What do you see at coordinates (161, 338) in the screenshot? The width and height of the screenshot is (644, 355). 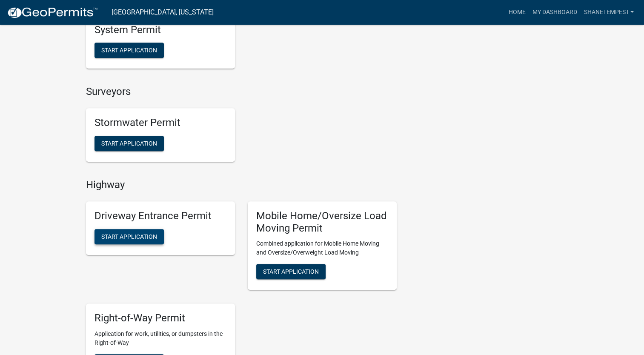 I see `p: Application for work, utilities, or dumpsters in the Right-of-Way` at bounding box center [161, 338].